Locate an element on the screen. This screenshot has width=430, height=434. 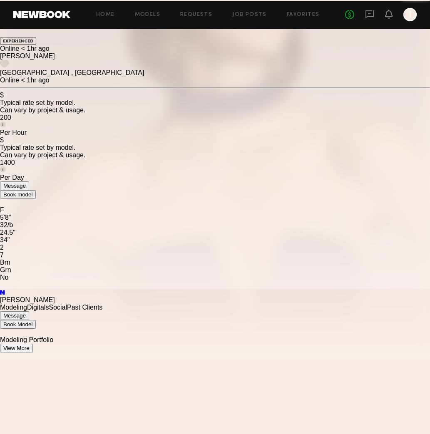
a: Social is located at coordinates (58, 307).